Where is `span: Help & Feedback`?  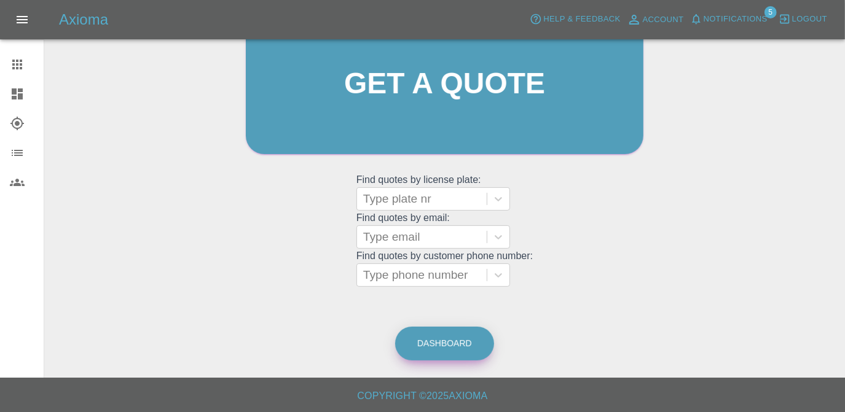
span: Help & Feedback is located at coordinates (581, 19).